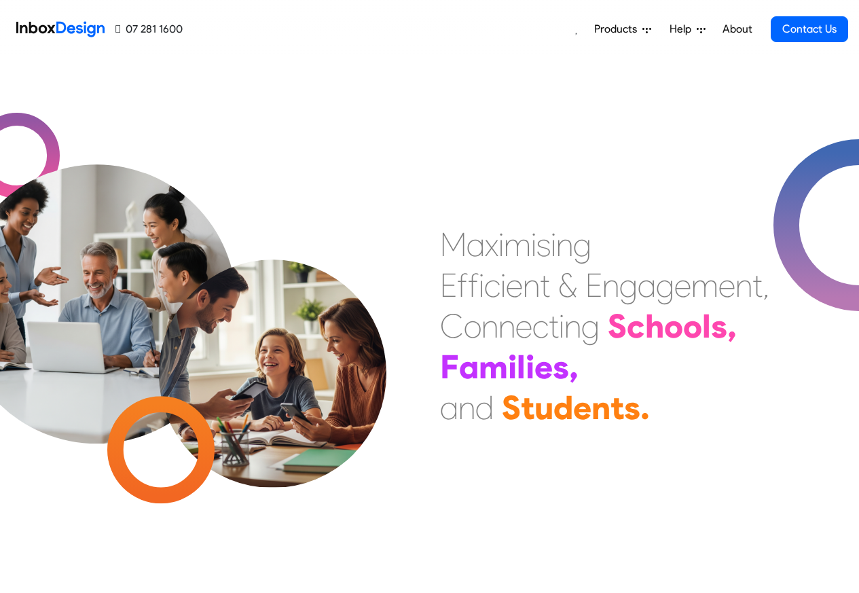  Describe the element at coordinates (544, 407) in the screenshot. I see `div: u` at that location.